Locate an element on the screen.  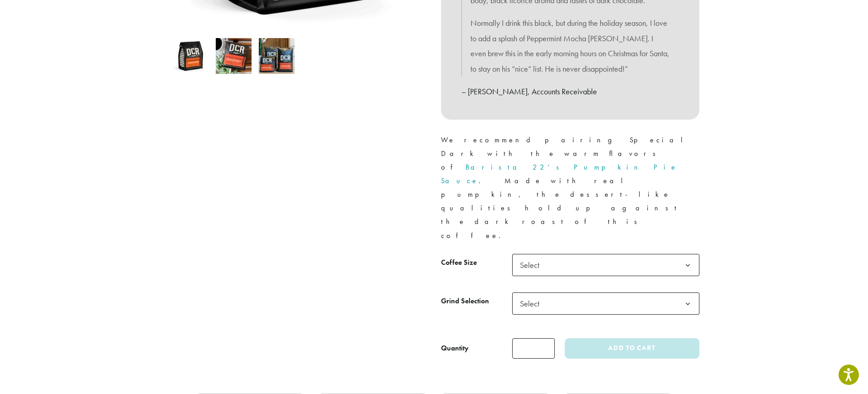
p: We recommend pairing Special Dark with the warm flavors of . Made with real pumpkin, the dessert-... is located at coordinates (570, 188).